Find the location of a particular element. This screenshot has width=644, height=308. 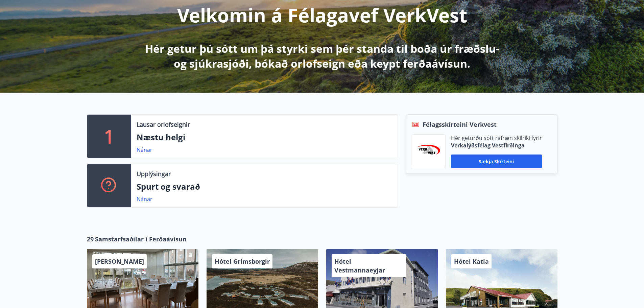

span: Samstarfsaðilar í Ferðaávísun is located at coordinates (141, 239).